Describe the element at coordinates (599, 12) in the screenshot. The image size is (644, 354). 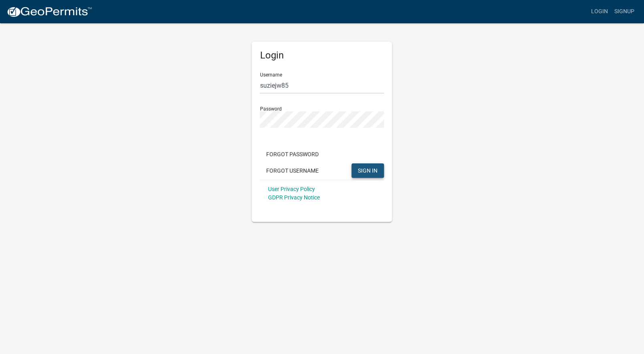
I see `a: Login` at that location.